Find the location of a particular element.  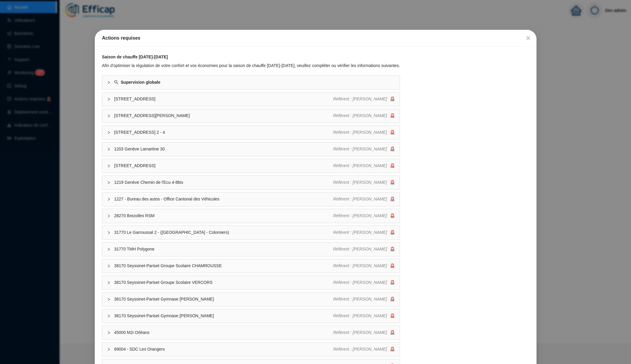

span: Fermer is located at coordinates (528, 38).